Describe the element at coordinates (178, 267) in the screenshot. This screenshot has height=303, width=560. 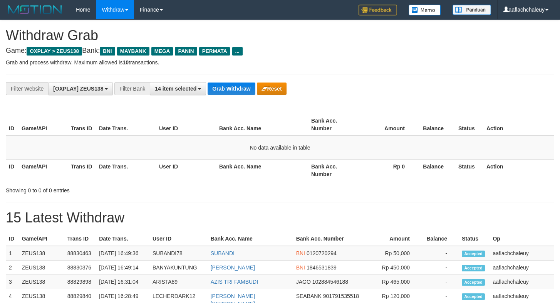
I see `td: BANYAKUNTUNG` at that location.